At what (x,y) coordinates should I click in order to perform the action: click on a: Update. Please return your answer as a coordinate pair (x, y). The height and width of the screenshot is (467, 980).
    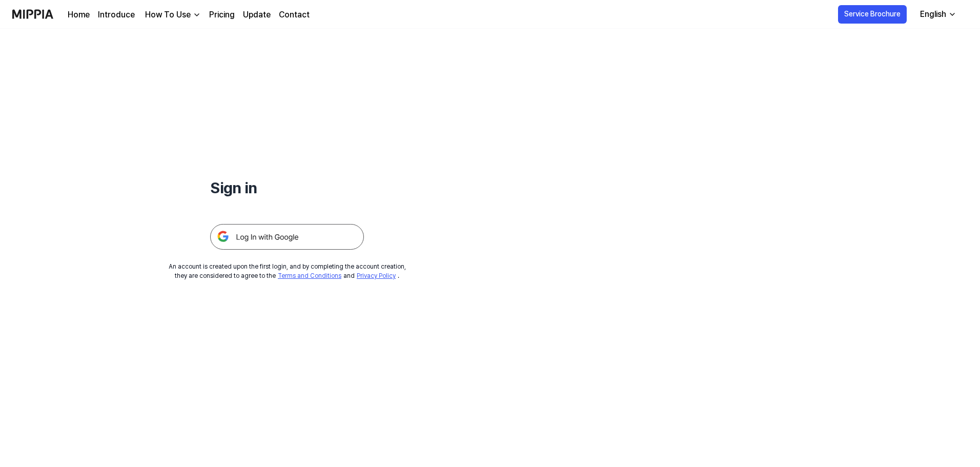
    Looking at the image, I should click on (257, 15).